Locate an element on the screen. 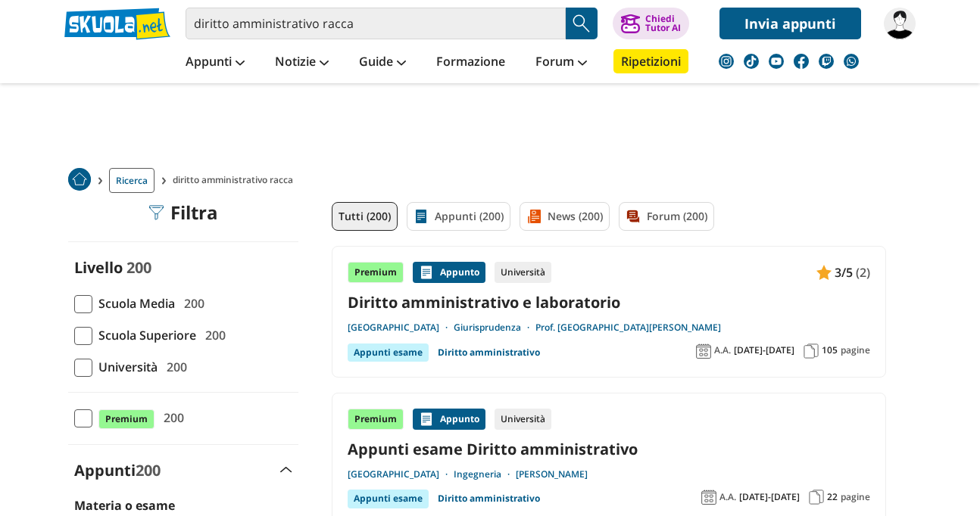  img: youtube is located at coordinates (776, 61).